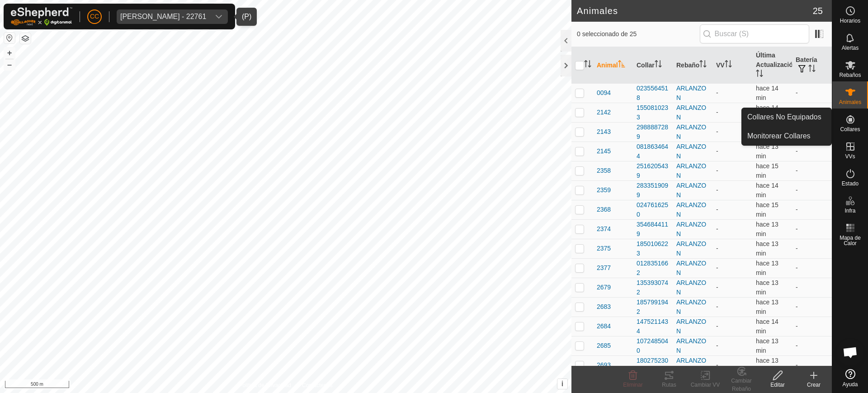  Describe the element at coordinates (652, 132) in the screenshot. I see `div: 2988887289` at that location.